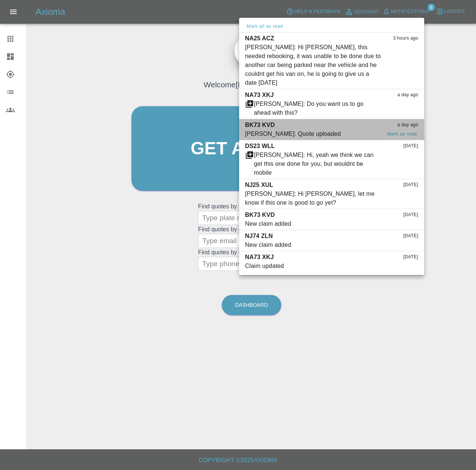  I want to click on button: Mark as read, so click(402, 134).